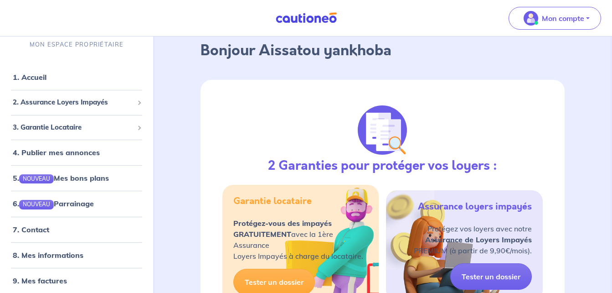 The image size is (612, 293). What do you see at coordinates (73, 102) in the screenshot?
I see `span: 2. Assurance Loyers Impayés` at bounding box center [73, 102].